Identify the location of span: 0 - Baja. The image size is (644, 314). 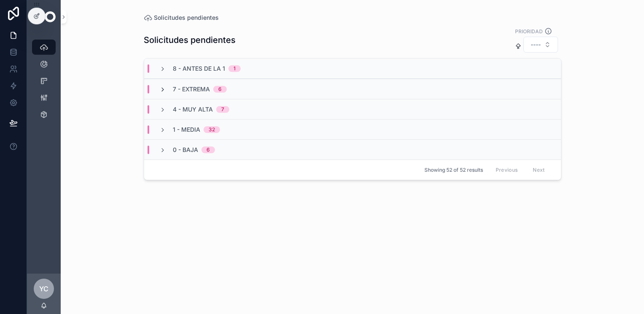
(185, 150).